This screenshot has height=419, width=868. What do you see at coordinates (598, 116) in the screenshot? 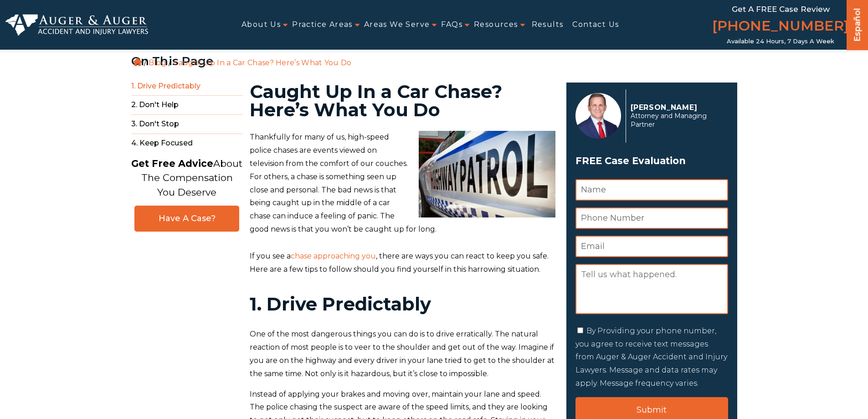
I see `img: Herbert Auger` at bounding box center [598, 116].